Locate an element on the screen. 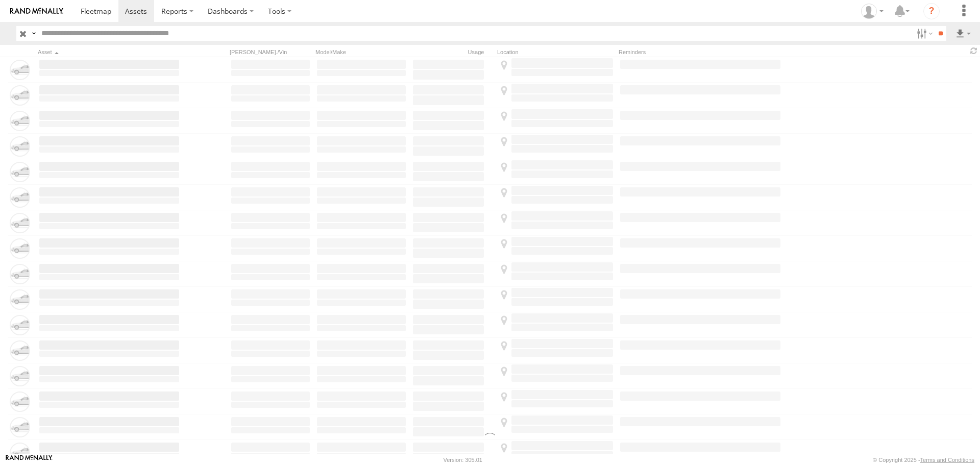 The image size is (980, 465). label: Search Query is located at coordinates (34, 33).